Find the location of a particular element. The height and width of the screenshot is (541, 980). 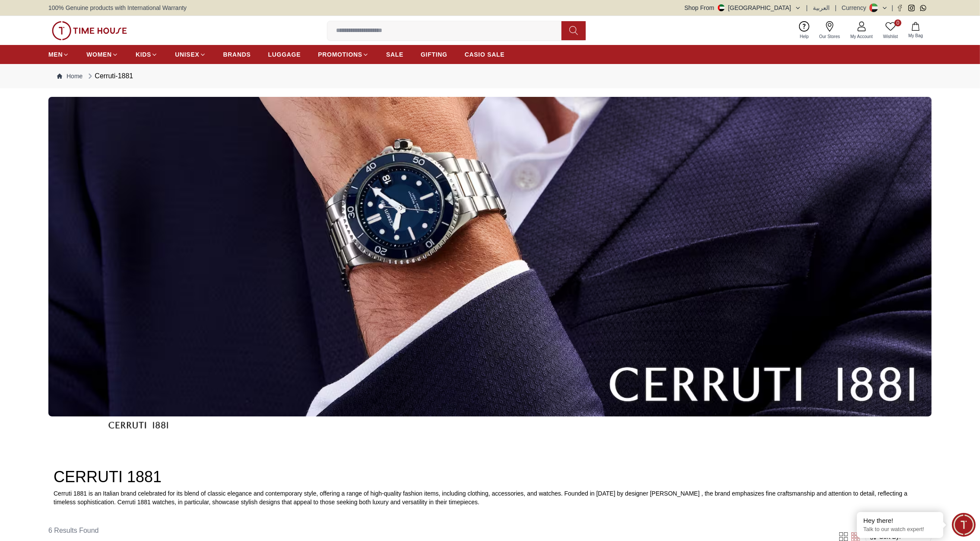

span: WOMEN is located at coordinates (99, 54).